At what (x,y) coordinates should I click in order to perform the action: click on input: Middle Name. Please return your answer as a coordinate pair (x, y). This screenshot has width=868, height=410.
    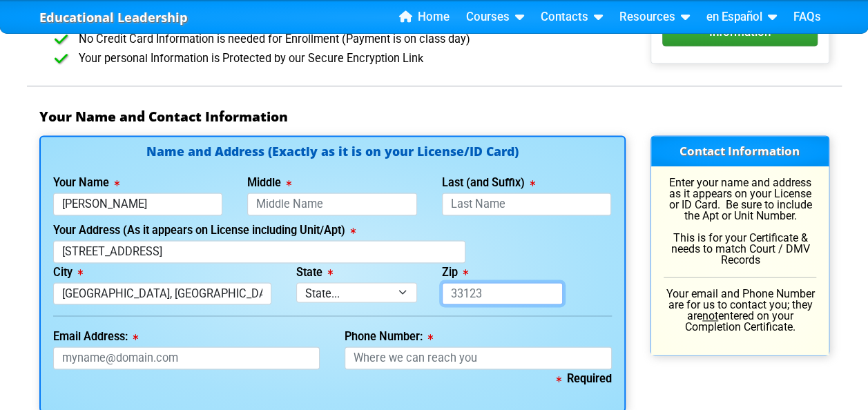
    Looking at the image, I should click on (332, 203).